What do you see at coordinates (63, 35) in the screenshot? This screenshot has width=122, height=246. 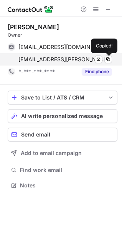 I see `div: Owner` at bounding box center [63, 35].